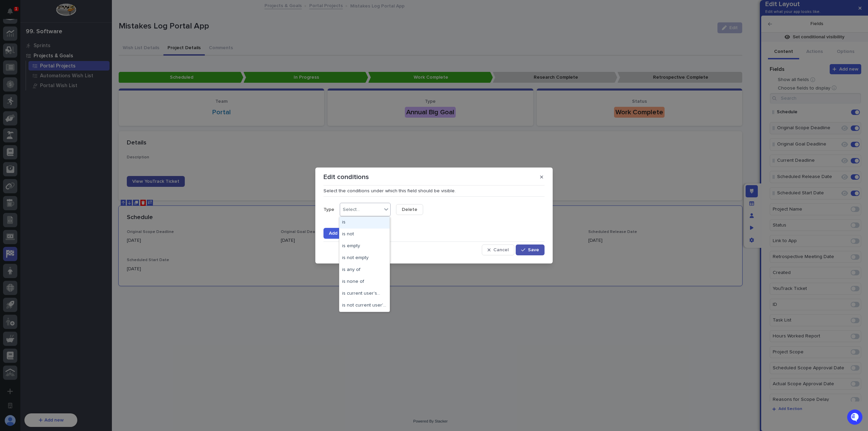 The height and width of the screenshot is (431, 868). Describe the element at coordinates (67, 78) in the screenshot. I see `div: Start new chat` at that location.